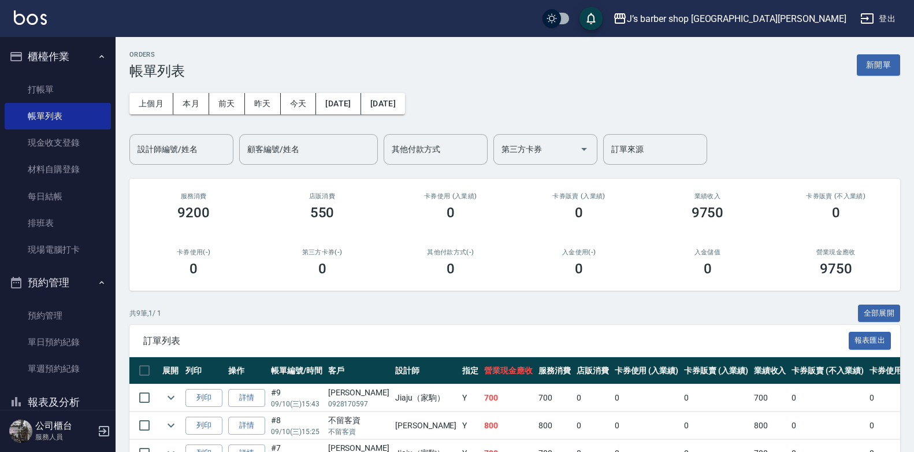  I want to click on td: Jiaju（家駒）, so click(426, 397).